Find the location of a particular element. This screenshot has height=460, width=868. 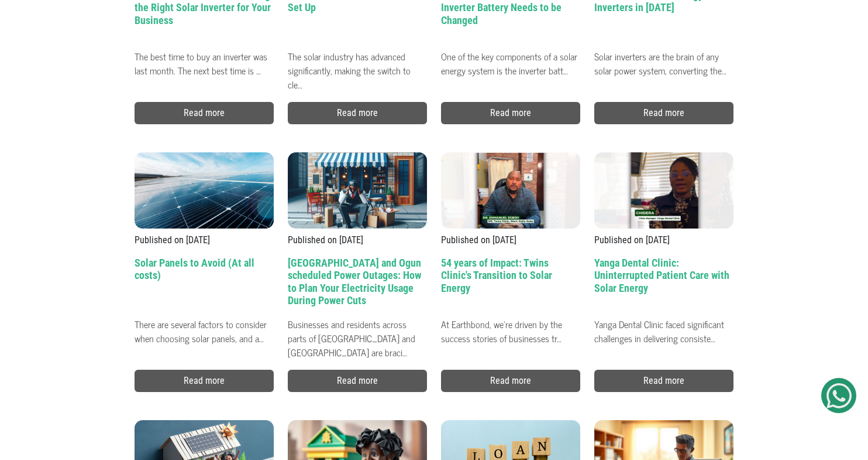

h2: Yanga Dental Clinic: Uninterrupted Patient Care with Solar Energy is located at coordinates (664, 284).